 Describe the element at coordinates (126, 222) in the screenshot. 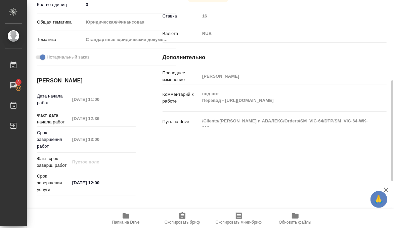

I see `span: Папка на Drive` at that location.